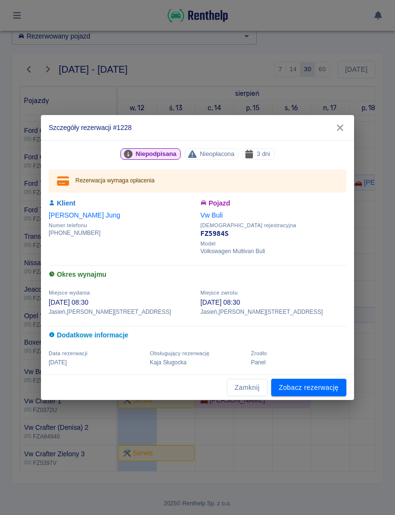  Describe the element at coordinates (258, 353) in the screenshot. I see `span: Żrodło` at that location.